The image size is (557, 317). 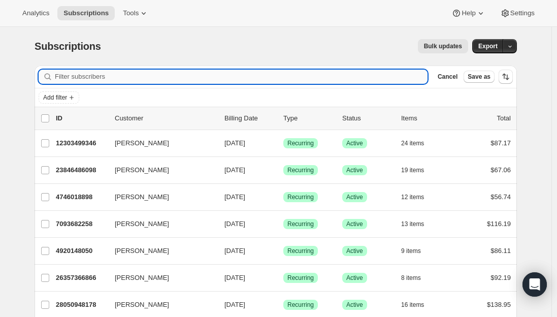 I want to click on button: Add filter, so click(x=59, y=97).